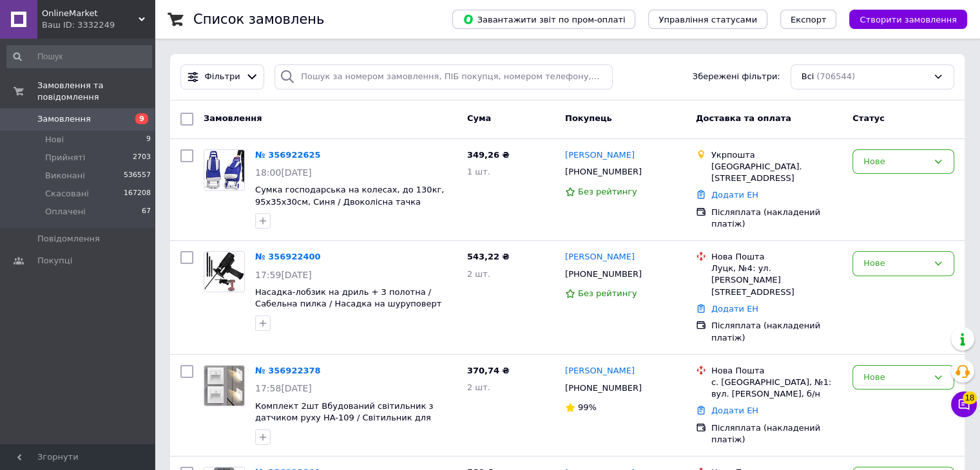 This screenshot has height=470, width=980. Describe the element at coordinates (137, 176) in the screenshot. I see `span: 536557` at that location.